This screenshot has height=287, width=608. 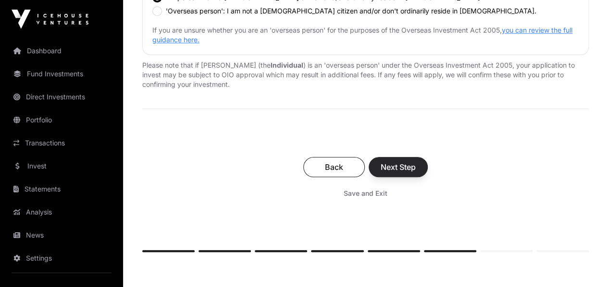 I want to click on button: Next Step, so click(x=398, y=167).